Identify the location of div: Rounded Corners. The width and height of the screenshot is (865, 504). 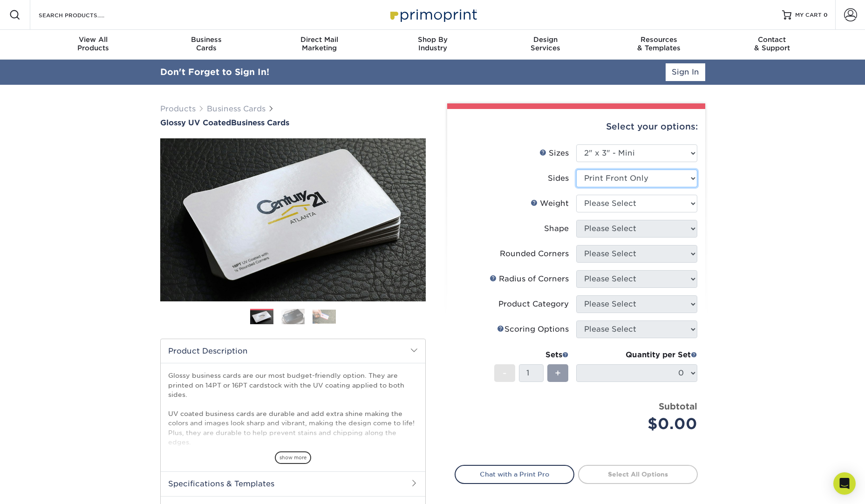
(534, 254).